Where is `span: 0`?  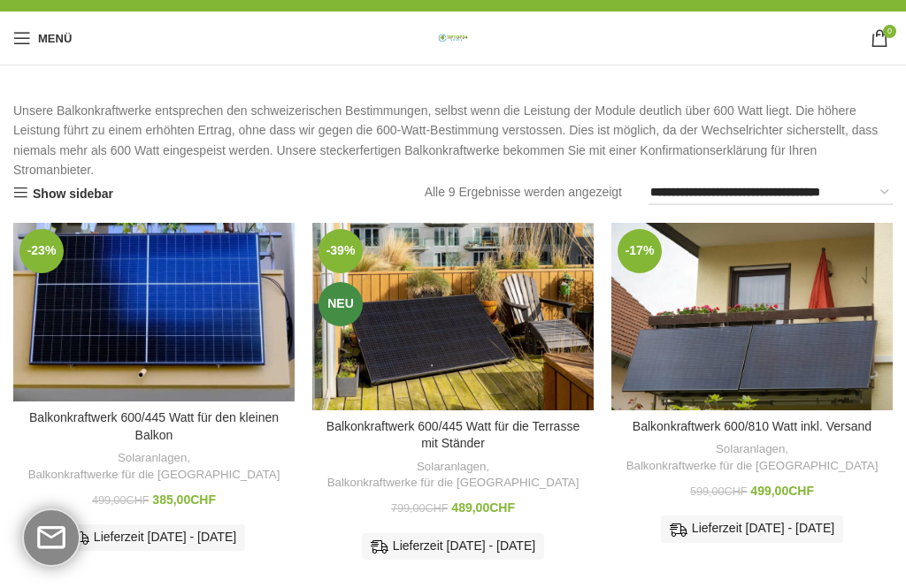 span: 0 is located at coordinates (889, 31).